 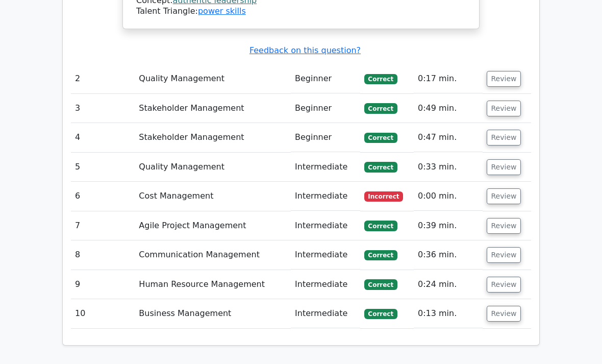 What do you see at coordinates (448, 137) in the screenshot?
I see `td: 0:47 min.` at bounding box center [448, 137].